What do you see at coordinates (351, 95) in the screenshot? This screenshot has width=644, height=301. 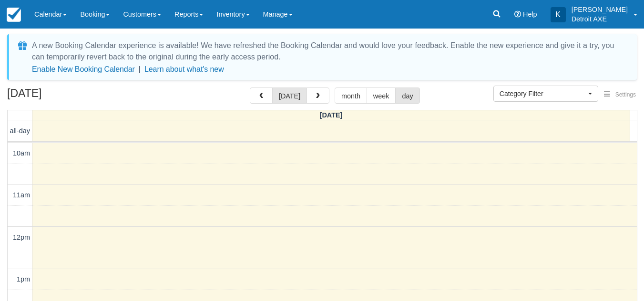 I see `button: month` at bounding box center [351, 95].